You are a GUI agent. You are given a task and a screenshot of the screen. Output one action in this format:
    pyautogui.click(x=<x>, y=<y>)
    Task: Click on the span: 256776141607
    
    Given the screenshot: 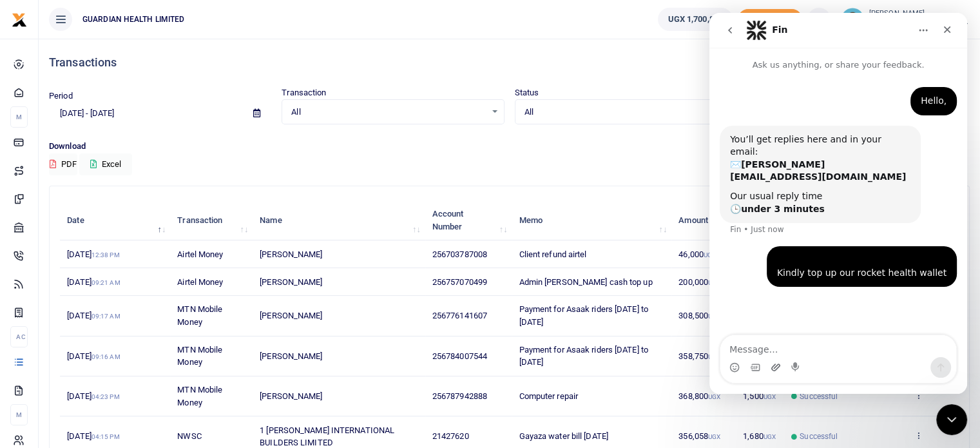 What is the action you would take?
    pyautogui.click(x=459, y=315)
    